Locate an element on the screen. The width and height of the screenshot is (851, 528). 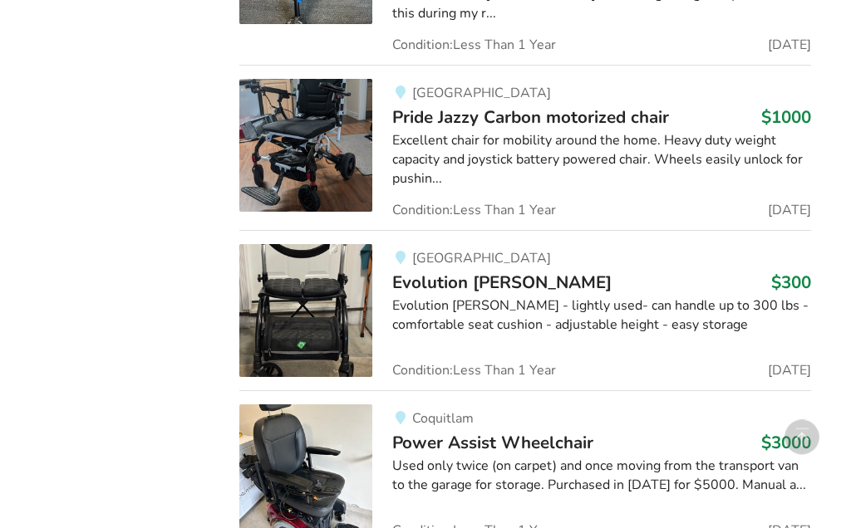
img: mobility-evolution walker is located at coordinates (306, 312).